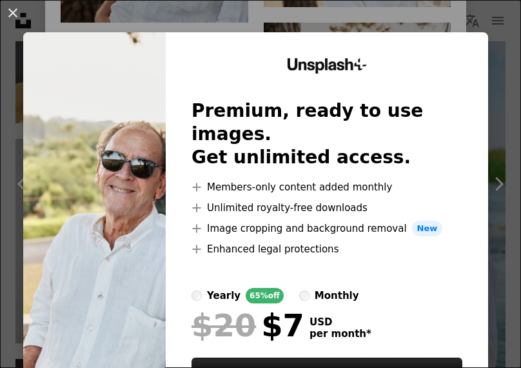  What do you see at coordinates (327, 187) in the screenshot?
I see `li: Members-only content added monthly` at bounding box center [327, 187].